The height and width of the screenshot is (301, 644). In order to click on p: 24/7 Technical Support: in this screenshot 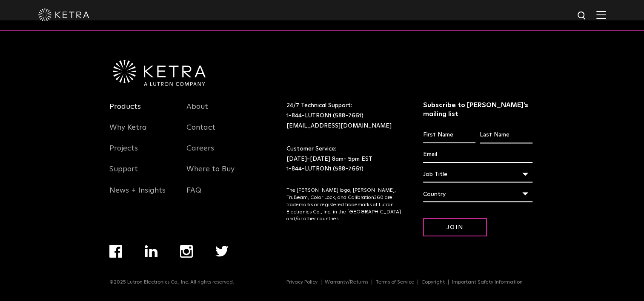, I will do `click(344, 116)`.